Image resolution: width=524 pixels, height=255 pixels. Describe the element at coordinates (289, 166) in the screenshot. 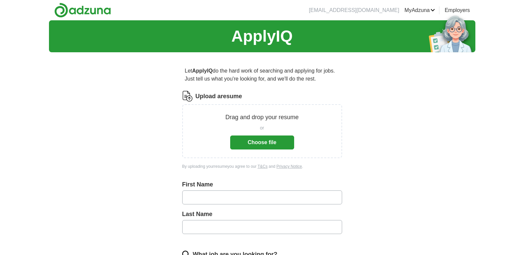

I see `a: Privacy Notice` at that location.